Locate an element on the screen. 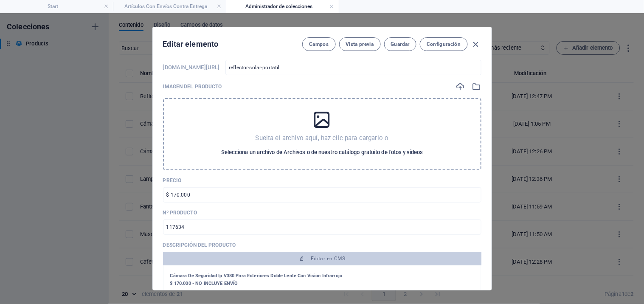 The width and height of the screenshot is (644, 304). h6: Slug es la URL bajo la cual puede encontrarse este elemento, por lo que debe ser única. is located at coordinates (191, 67).